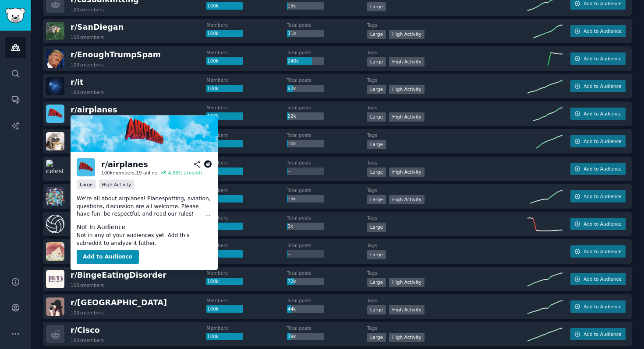 The width and height of the screenshot is (644, 349). I want to click on p: We're all about airplanes! Planespotting, aviation, questions, discussion are all welcome. Please..., so click(144, 207).